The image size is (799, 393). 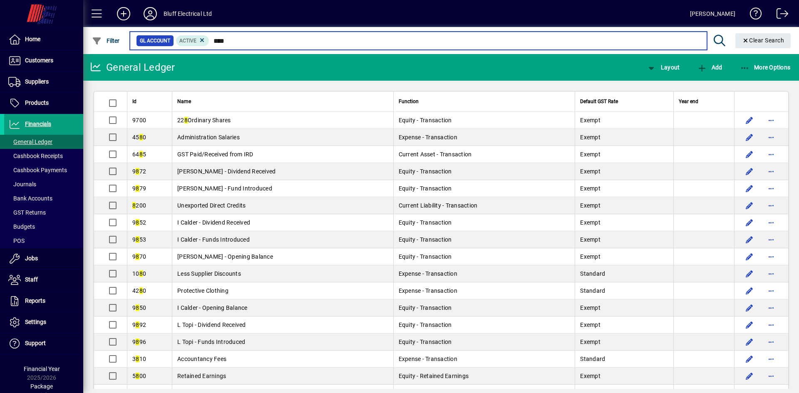 What do you see at coordinates (663, 67) in the screenshot?
I see `app-page-header-button: View chart layout` at bounding box center [663, 67].